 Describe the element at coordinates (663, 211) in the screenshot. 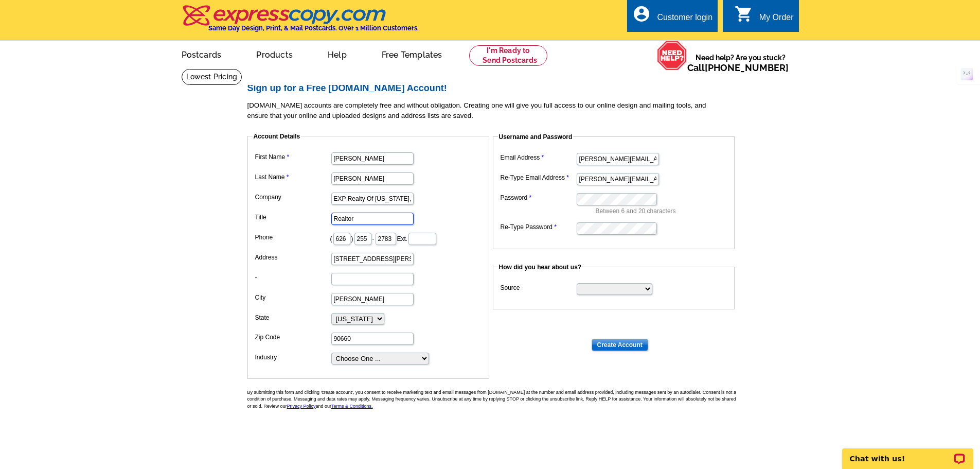

I see `p: Between 6 and 20 characters` at that location.